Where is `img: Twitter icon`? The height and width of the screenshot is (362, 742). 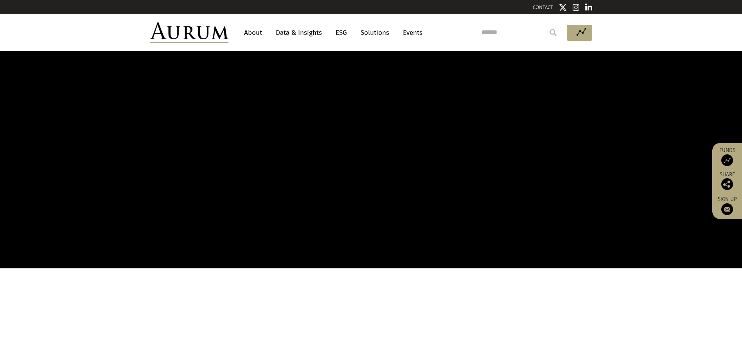 img: Twitter icon is located at coordinates (563, 7).